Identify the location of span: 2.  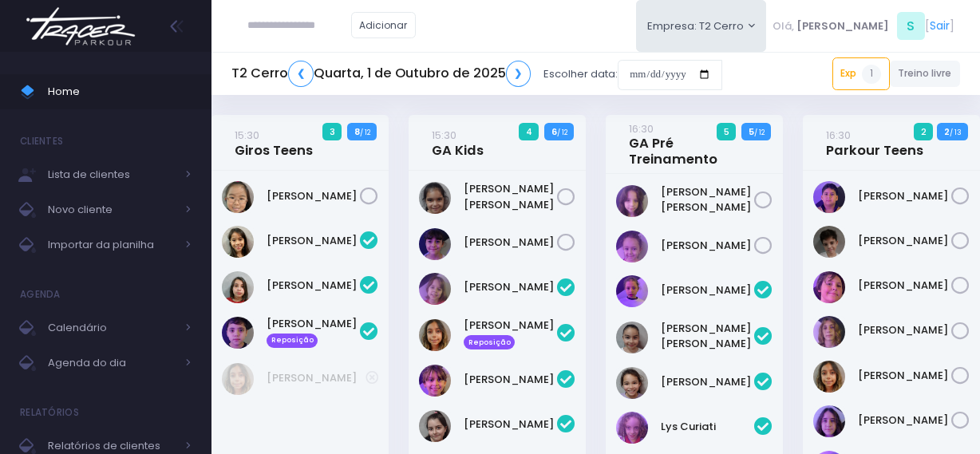
(924, 132).